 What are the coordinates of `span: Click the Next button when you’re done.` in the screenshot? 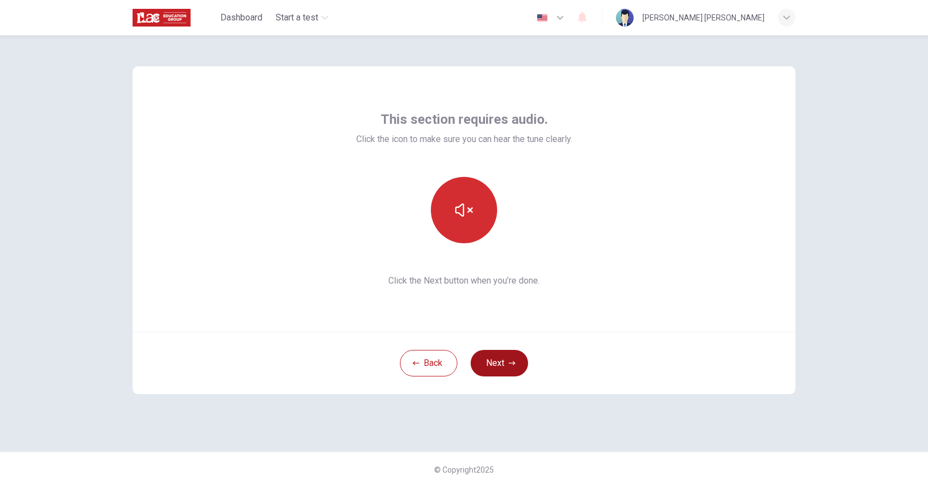 It's located at (464, 281).